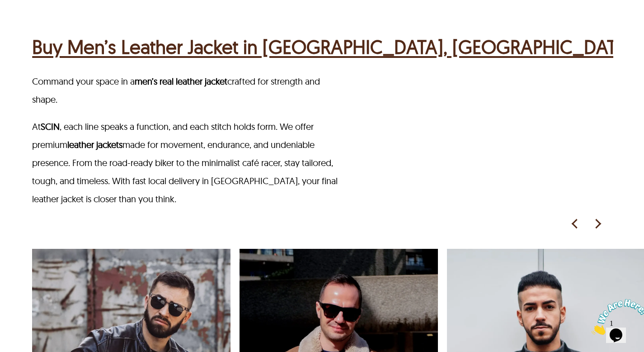 The image size is (644, 352). What do you see at coordinates (32, 21) in the screenshot?
I see `img: Chat attention grabber` at bounding box center [32, 21].